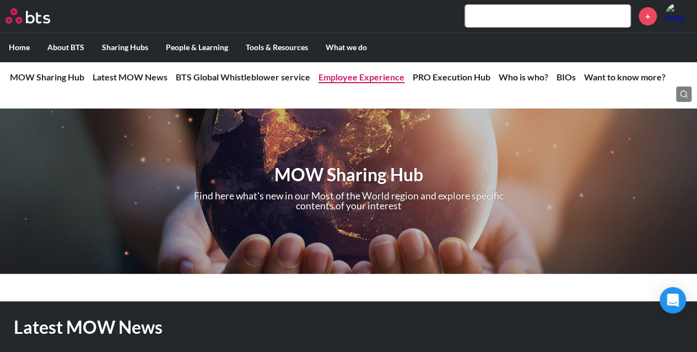 The height and width of the screenshot is (352, 697). What do you see at coordinates (349, 201) in the screenshot?
I see `p: Find here what's new in our Most of the World region and explore specific contents of your interest` at bounding box center [349, 201].